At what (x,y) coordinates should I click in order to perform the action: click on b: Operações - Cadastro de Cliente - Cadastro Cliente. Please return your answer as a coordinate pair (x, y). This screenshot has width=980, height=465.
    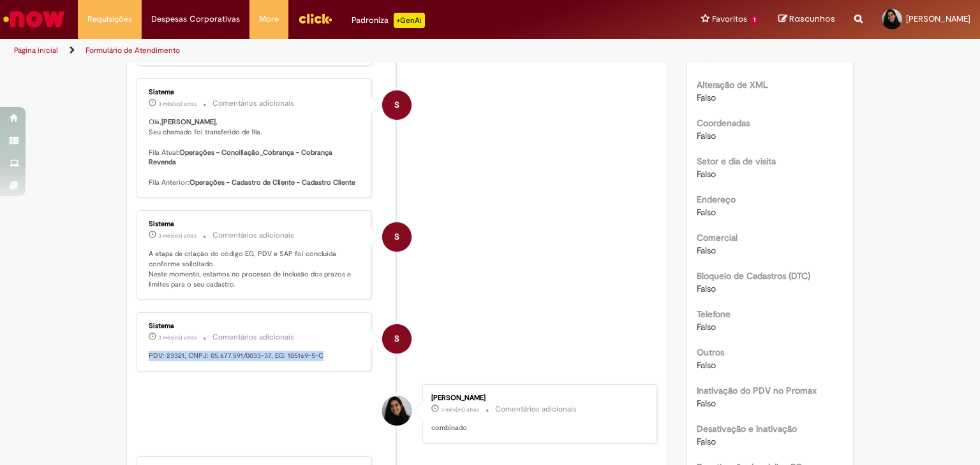
    Looking at the image, I should click on (272, 182).